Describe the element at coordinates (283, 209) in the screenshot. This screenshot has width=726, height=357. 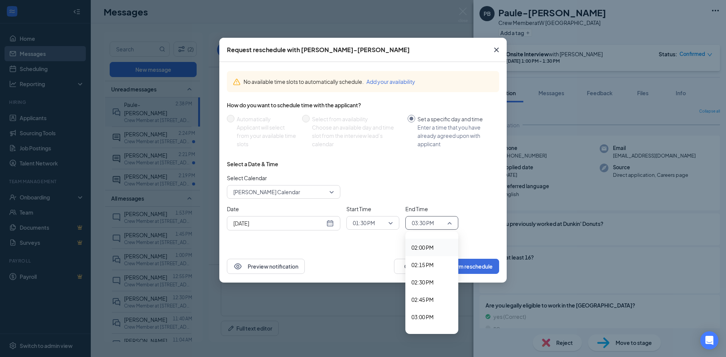
I see `span: Date` at that location.